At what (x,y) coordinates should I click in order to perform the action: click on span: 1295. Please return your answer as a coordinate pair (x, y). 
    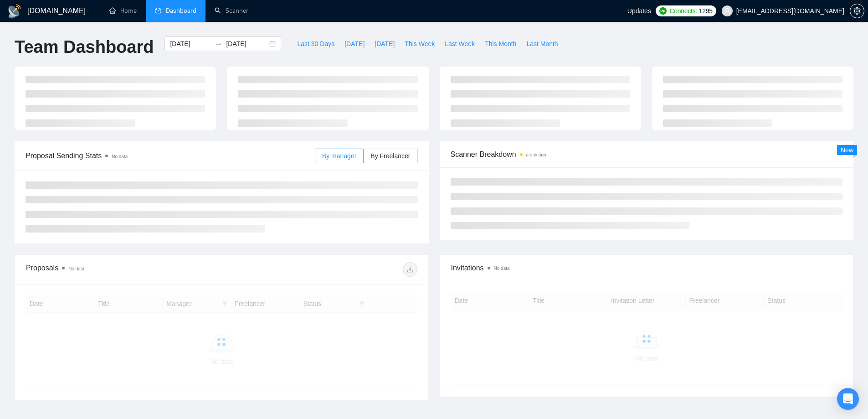
    Looking at the image, I should click on (706, 11).